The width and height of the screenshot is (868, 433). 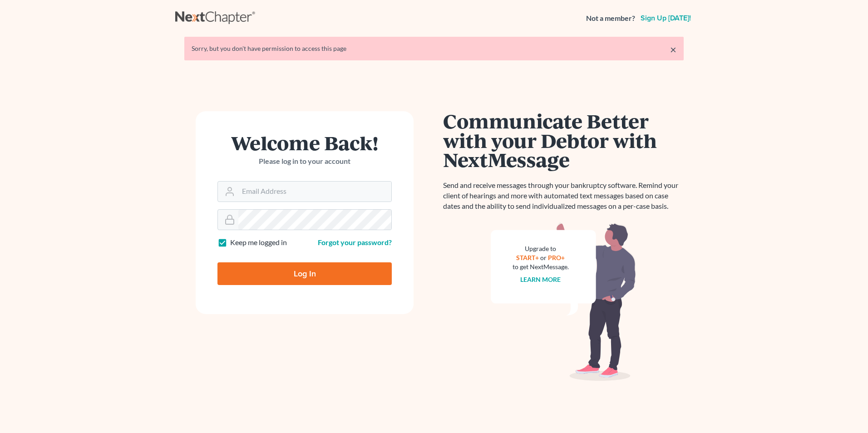 I want to click on input: Log In, so click(x=305, y=274).